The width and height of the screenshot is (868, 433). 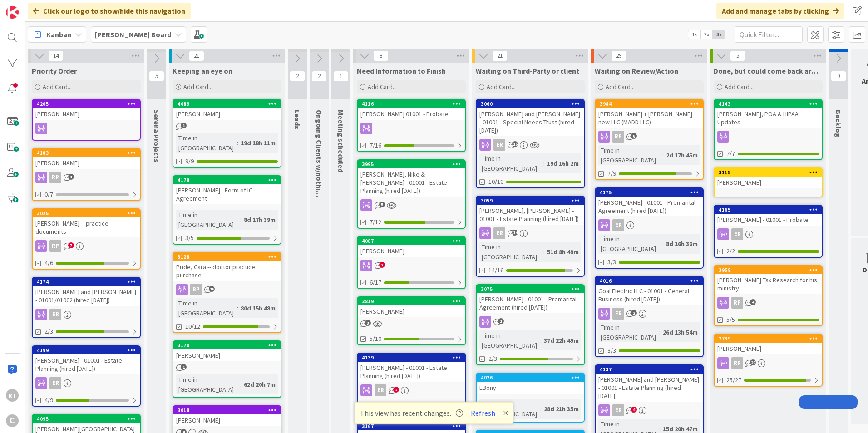 What do you see at coordinates (411, 302) in the screenshot?
I see `div: 2819` at bounding box center [411, 302].